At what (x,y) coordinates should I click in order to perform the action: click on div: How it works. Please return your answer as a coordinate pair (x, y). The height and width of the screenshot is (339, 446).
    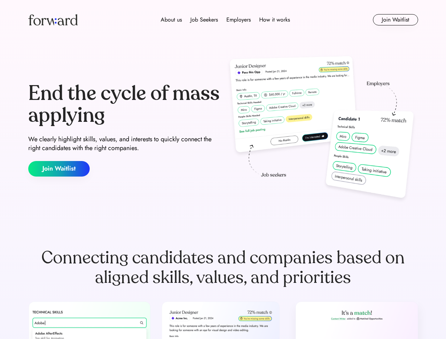
    Looking at the image, I should click on (274, 20).